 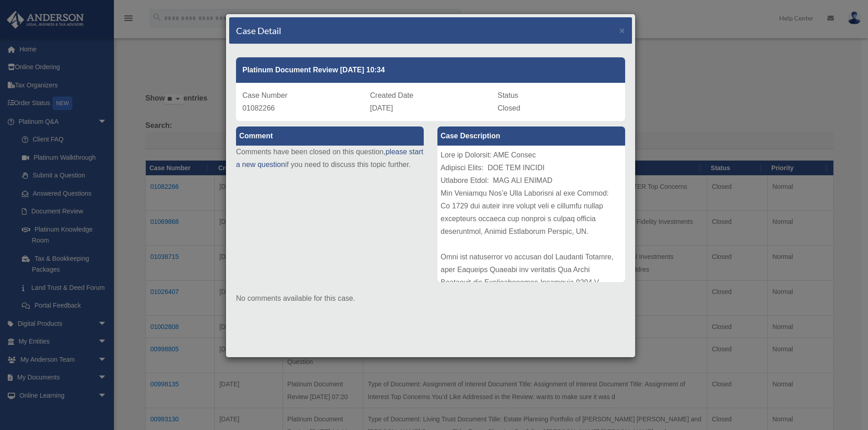 What do you see at coordinates (330, 159) in the screenshot?
I see `p: Comments have been closed on this question, if you need to discuss this topic further.` at bounding box center [330, 159].